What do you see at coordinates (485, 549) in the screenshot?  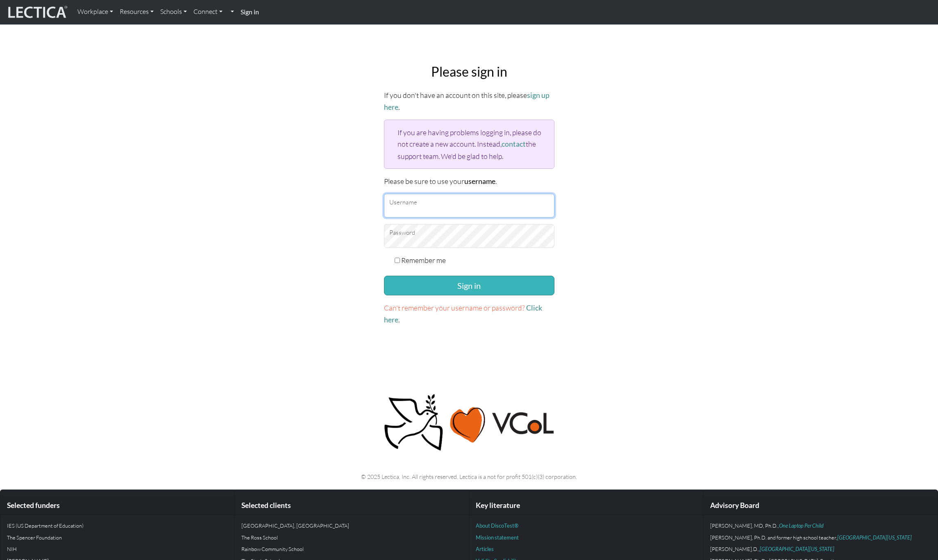 I see `a: Articles` at bounding box center [485, 549].